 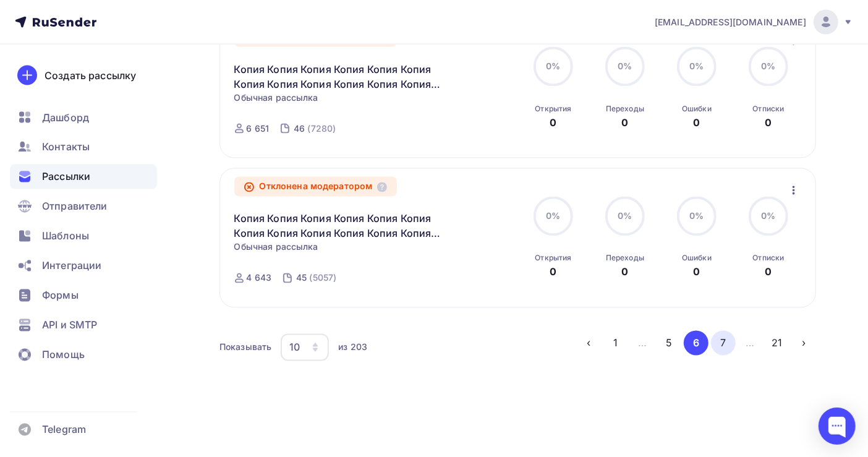 What do you see at coordinates (258, 129) in the screenshot?
I see `div: 6 651` at bounding box center [258, 129].